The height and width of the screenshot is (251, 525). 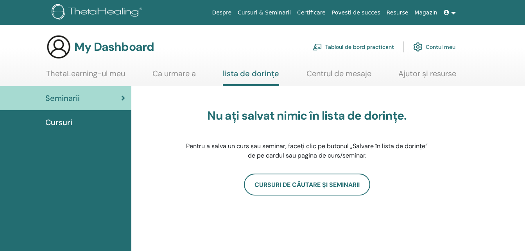 I want to click on a: ThetaLearning-ul meu, so click(x=86, y=76).